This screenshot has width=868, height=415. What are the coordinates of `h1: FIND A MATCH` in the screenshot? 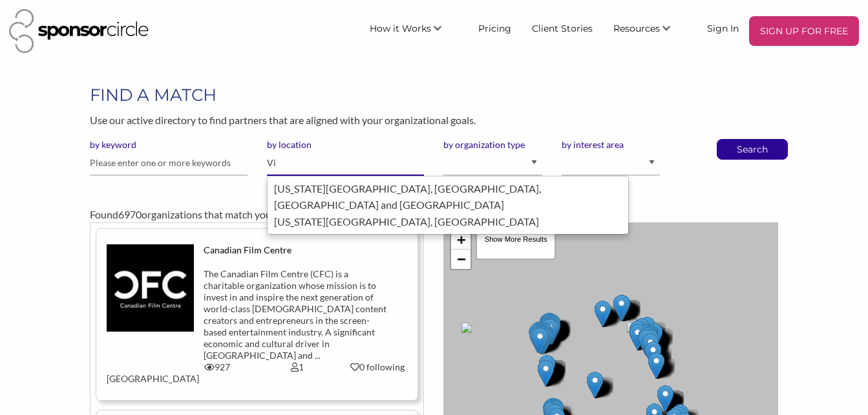 It's located at (434, 95).